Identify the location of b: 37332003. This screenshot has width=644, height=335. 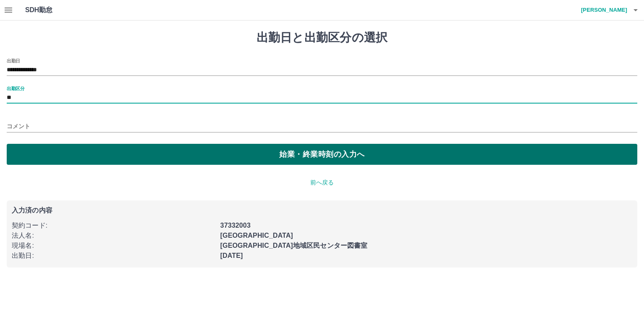
(235, 225).